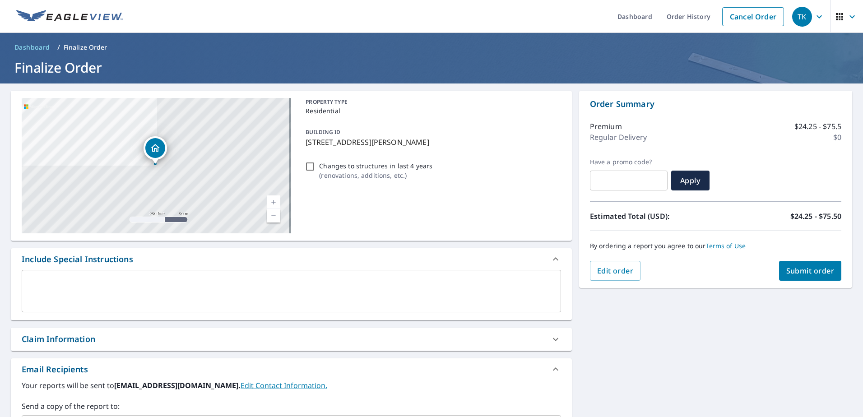  I want to click on p: Changes to structures in last 4 years, so click(376, 166).